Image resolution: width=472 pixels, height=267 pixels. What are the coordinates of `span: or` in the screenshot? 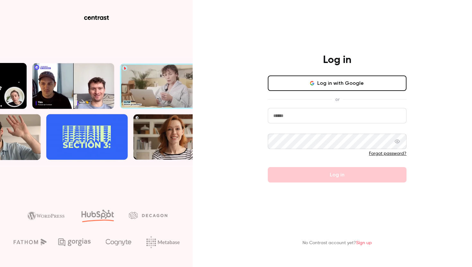 It's located at (337, 99).